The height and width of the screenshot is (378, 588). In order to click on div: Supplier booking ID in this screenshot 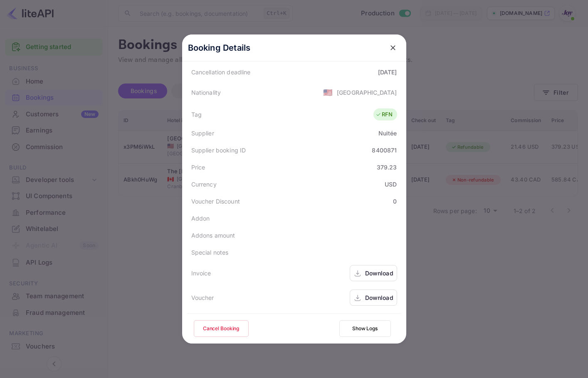, I will do `click(218, 150)`.